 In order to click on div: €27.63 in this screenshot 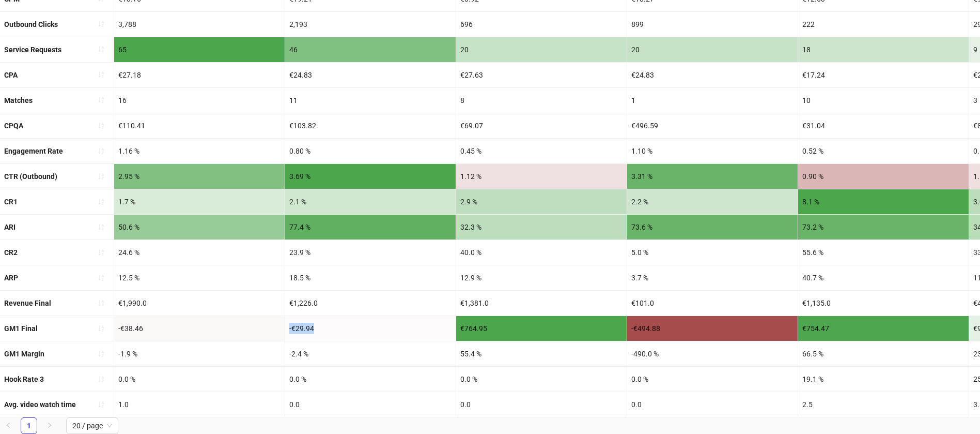, I will do `click(541, 75)`.